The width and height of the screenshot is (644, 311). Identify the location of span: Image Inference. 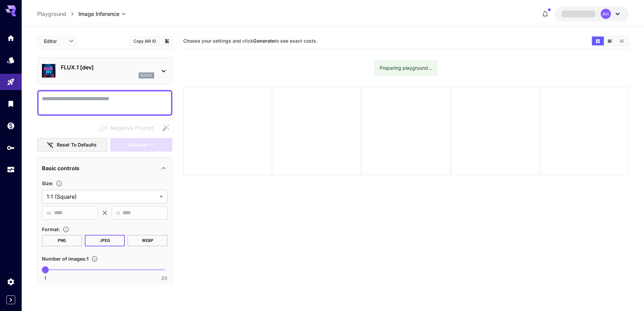
(99, 14).